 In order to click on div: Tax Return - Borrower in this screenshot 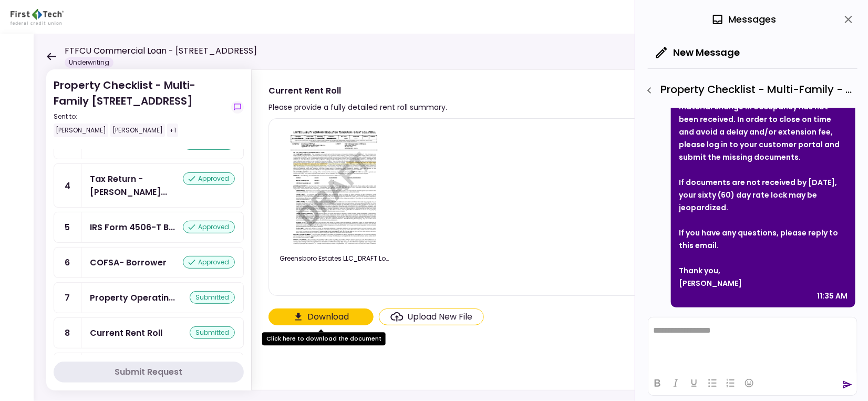, I will do `click(136, 185)`.